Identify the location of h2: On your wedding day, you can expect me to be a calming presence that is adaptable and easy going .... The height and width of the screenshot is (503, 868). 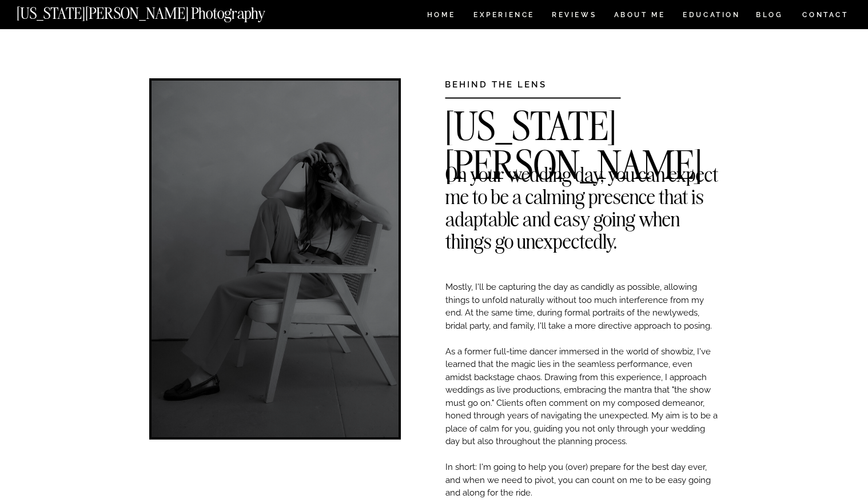
(582, 172).